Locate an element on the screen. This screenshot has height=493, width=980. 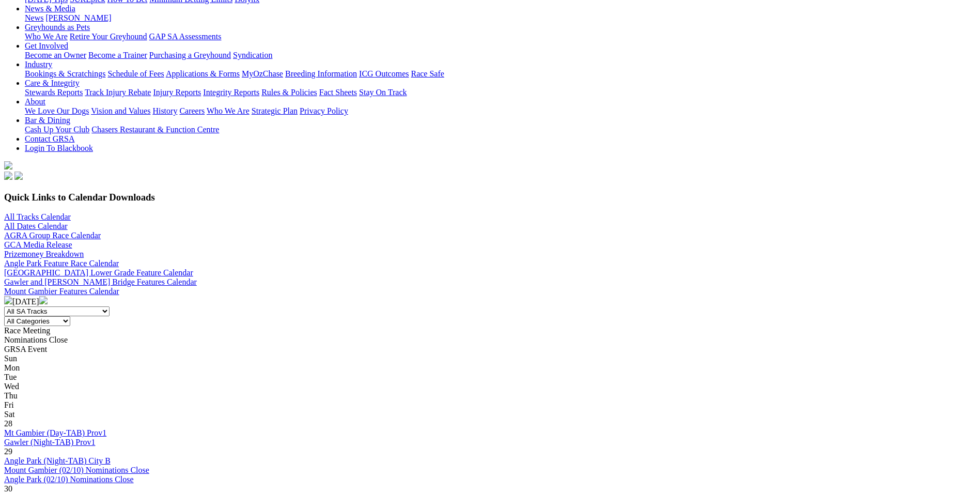
img: facebook.svg is located at coordinates (8, 175).